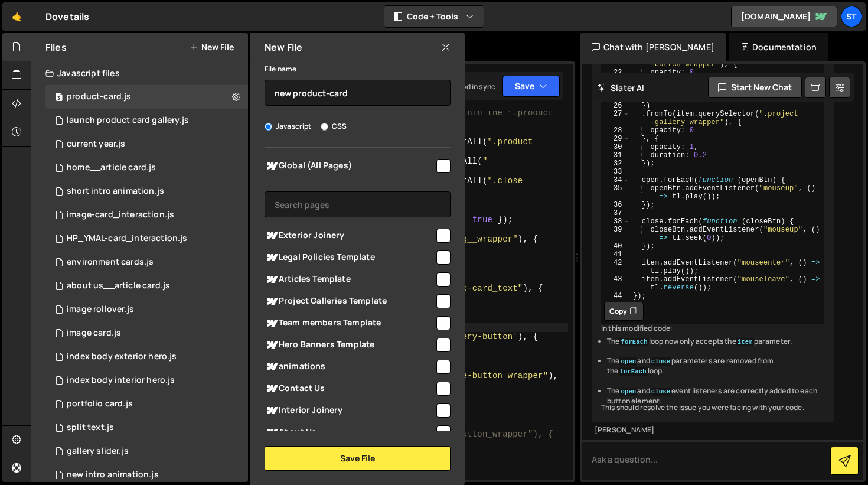  I want to click on div: about us__article card.js, so click(118, 286).